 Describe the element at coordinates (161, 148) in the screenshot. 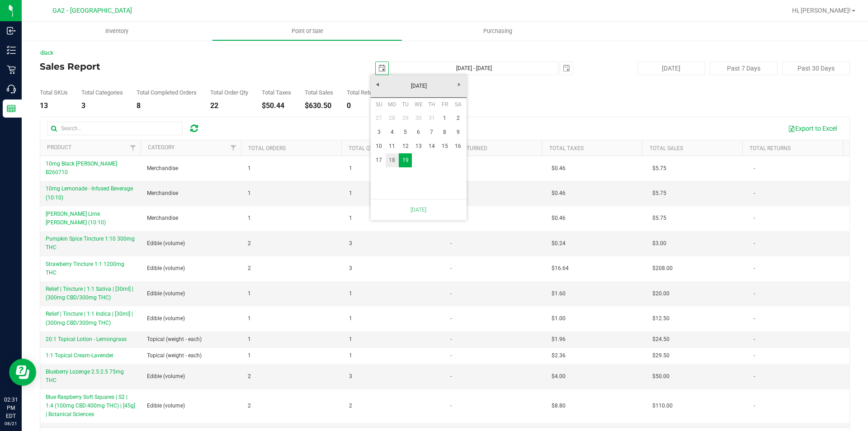

I see `a: Category` at that location.